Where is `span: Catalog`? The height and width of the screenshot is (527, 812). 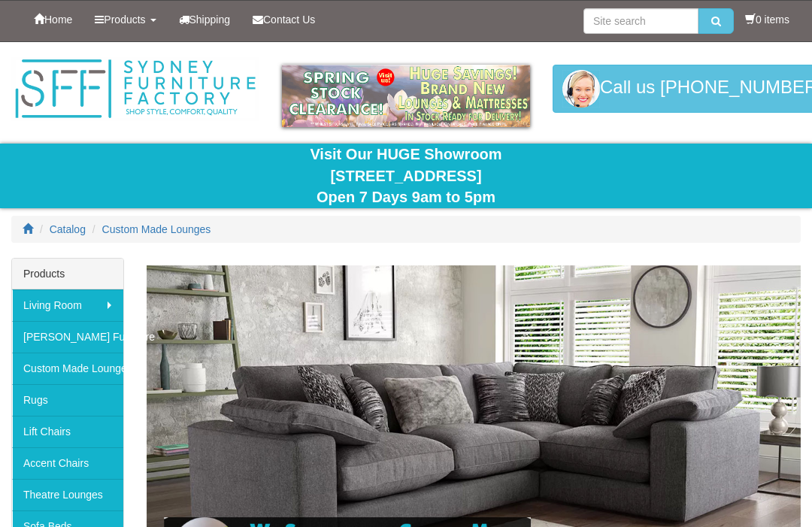 span: Catalog is located at coordinates (68, 229).